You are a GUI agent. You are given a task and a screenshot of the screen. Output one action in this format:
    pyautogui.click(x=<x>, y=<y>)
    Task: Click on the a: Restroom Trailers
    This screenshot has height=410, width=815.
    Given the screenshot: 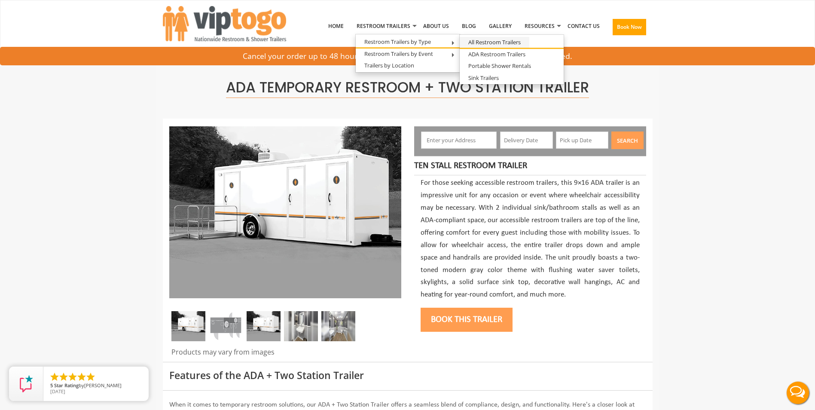 What is the action you would take?
    pyautogui.click(x=383, y=26)
    